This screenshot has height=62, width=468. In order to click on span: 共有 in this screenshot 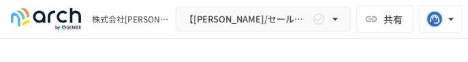, I will do `click(393, 19)`.